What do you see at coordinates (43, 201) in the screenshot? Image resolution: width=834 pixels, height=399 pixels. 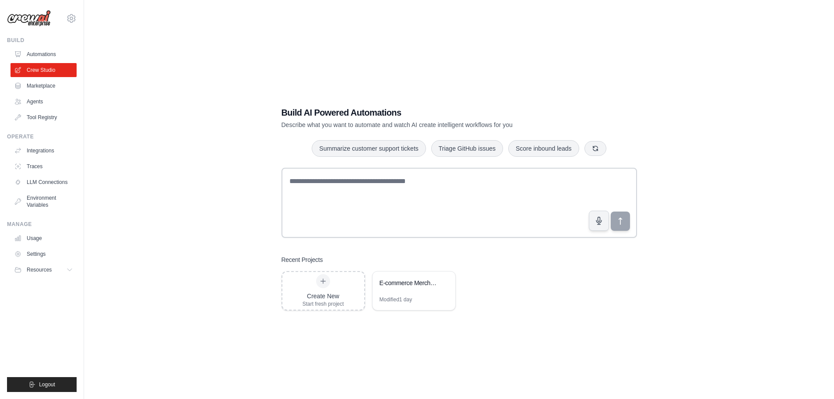 I see `a: Environment Variables` at bounding box center [43, 201].